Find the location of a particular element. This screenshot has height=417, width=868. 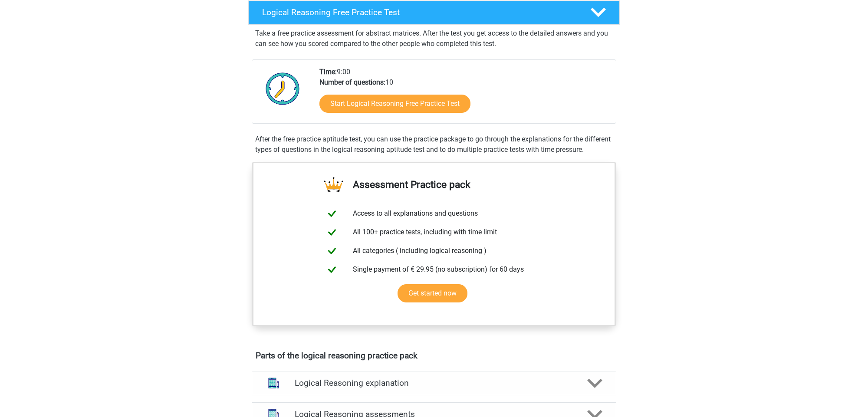

img: Clock is located at coordinates (283, 89).